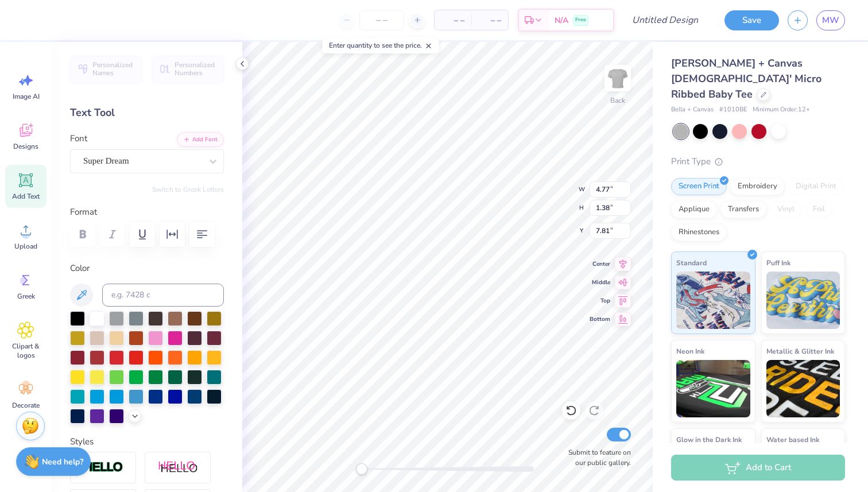 The image size is (868, 492). I want to click on span: Add Text, so click(26, 196).